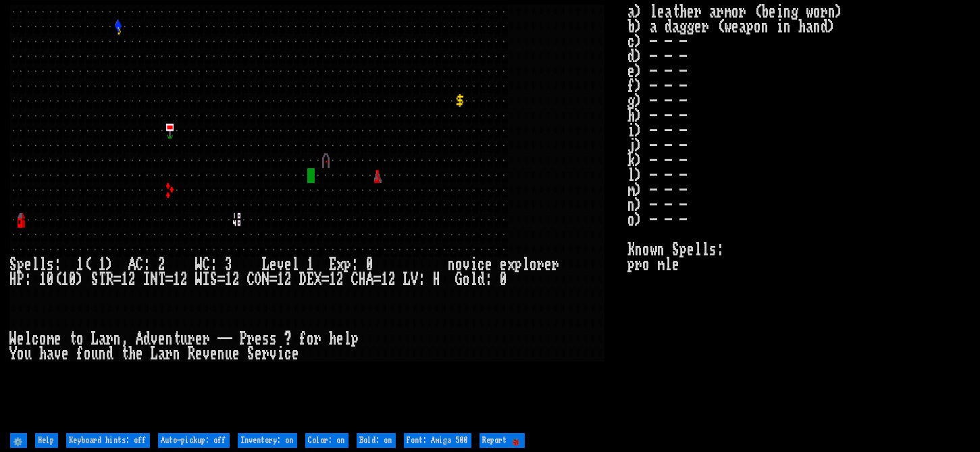 This screenshot has height=452, width=980. Describe the element at coordinates (259, 280) in the screenshot. I see `div: O` at that location.